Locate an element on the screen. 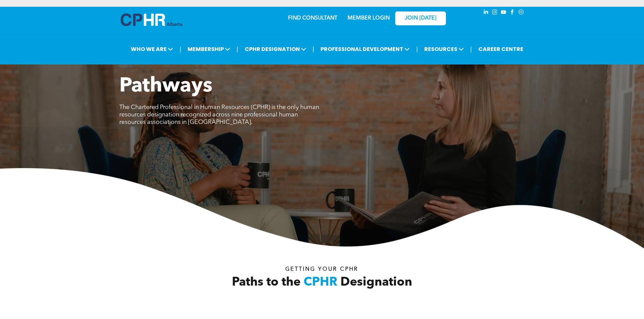 Image resolution: width=644 pixels, height=319 pixels. span: CPHR DESIGNATION is located at coordinates (276, 49).